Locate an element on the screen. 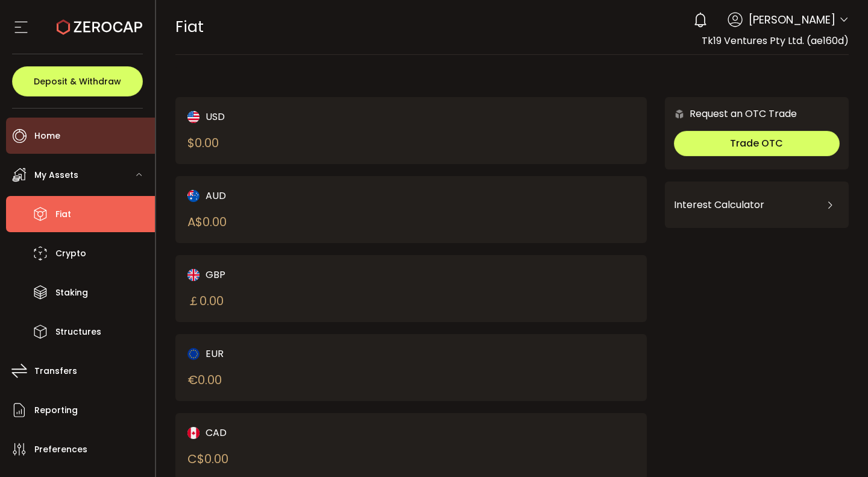 Image resolution: width=868 pixels, height=477 pixels. span: Structures is located at coordinates (78, 332).